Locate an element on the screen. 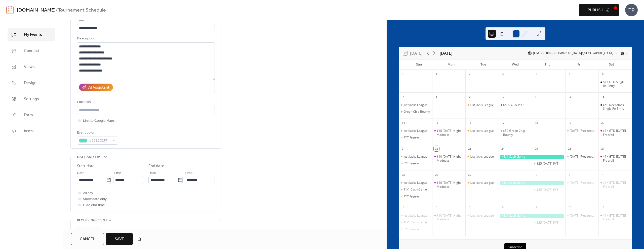 Image resolution: width=644 pixels, height=249 pixels. div: 6 is located at coordinates (603, 74).